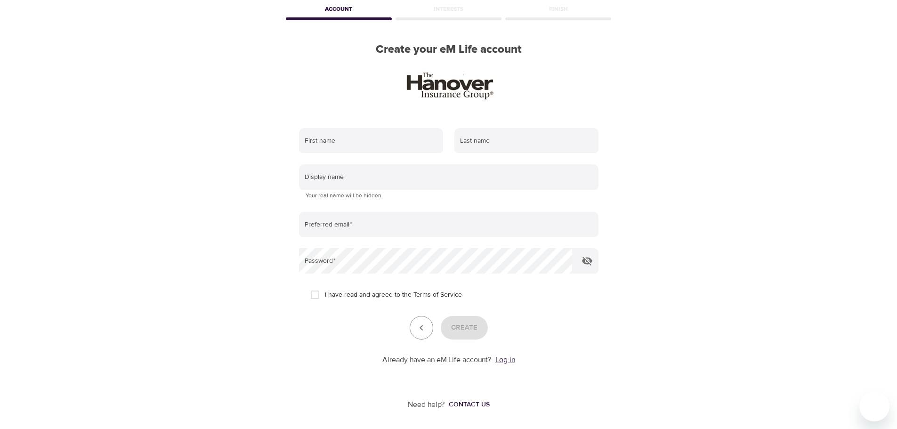 This screenshot has width=897, height=429. Describe the element at coordinates (449, 49) in the screenshot. I see `h2: Create your eM Life account` at that location.